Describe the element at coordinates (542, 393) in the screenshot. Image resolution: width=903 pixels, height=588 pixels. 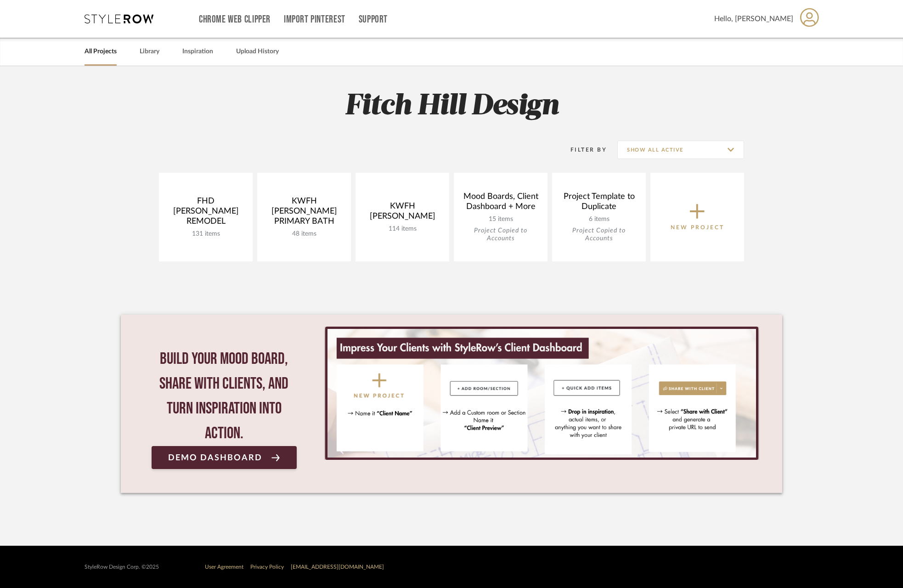
I see `img: StyleRow_Client_Dashboard_Banner__1_.png` at that location.